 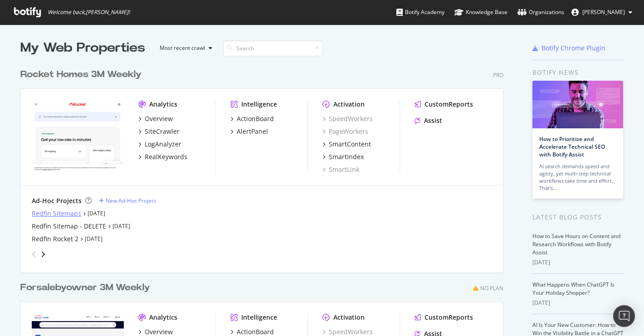 What do you see at coordinates (624, 315) in the screenshot?
I see `div: Open Intercom Messenger` at bounding box center [624, 315].